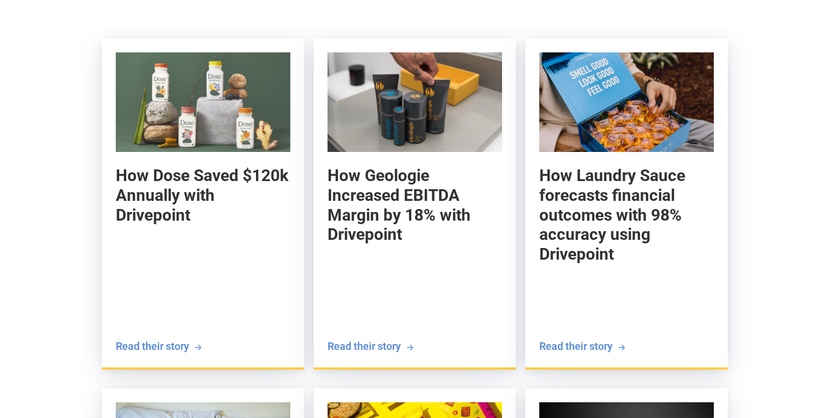 The image size is (829, 418). What do you see at coordinates (415, 102) in the screenshot?
I see `img: How Geologie Increased EBITDA Margin by 18% with Drivepoint` at bounding box center [415, 102].